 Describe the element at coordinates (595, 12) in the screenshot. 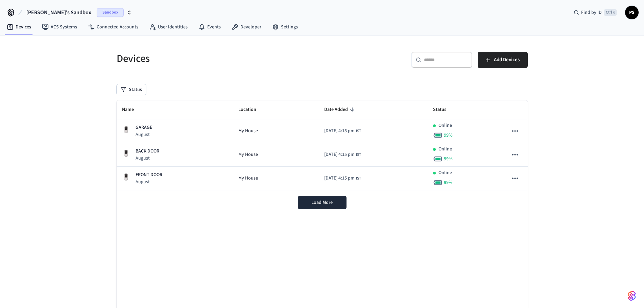

I see `div: Find by IDCtrl K` at that location.